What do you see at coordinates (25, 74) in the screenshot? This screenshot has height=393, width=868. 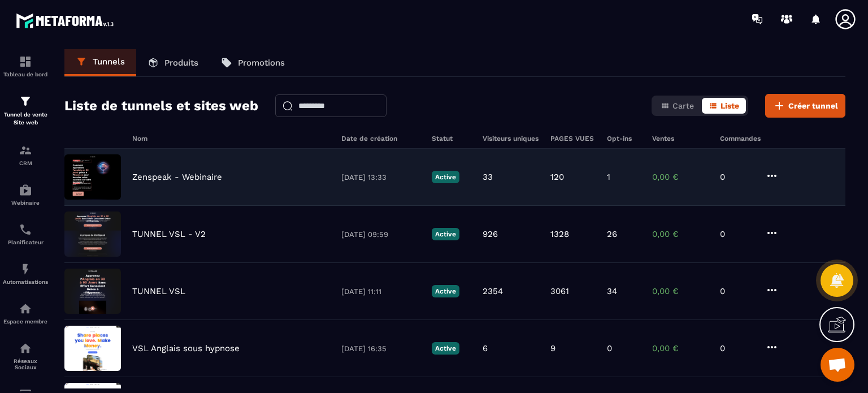 I see `p: Tableau de bord` at bounding box center [25, 74].